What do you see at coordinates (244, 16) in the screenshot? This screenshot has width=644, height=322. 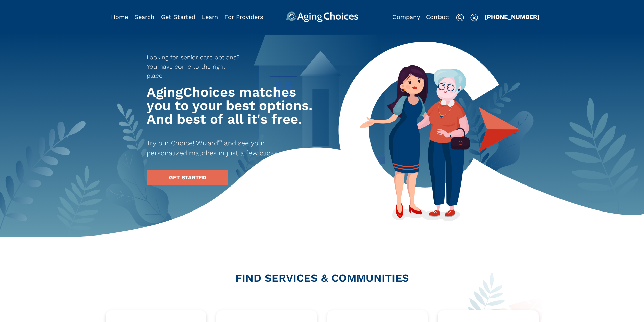 I see `a: For Providers` at bounding box center [244, 16].